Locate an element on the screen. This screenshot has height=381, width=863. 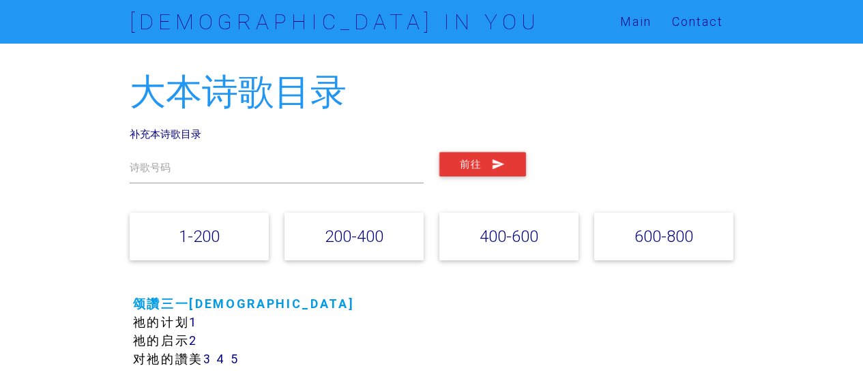
a: 4 is located at coordinates (221, 359).